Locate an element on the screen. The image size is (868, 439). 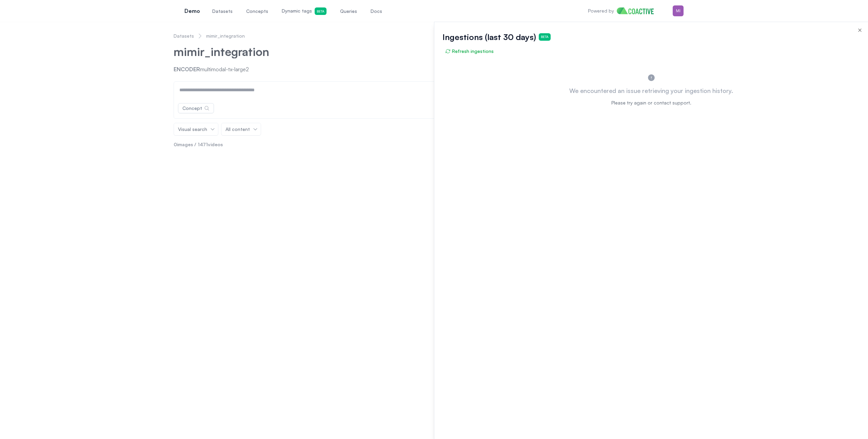
span: Ingestions (last 30 days) is located at coordinates (489, 37).